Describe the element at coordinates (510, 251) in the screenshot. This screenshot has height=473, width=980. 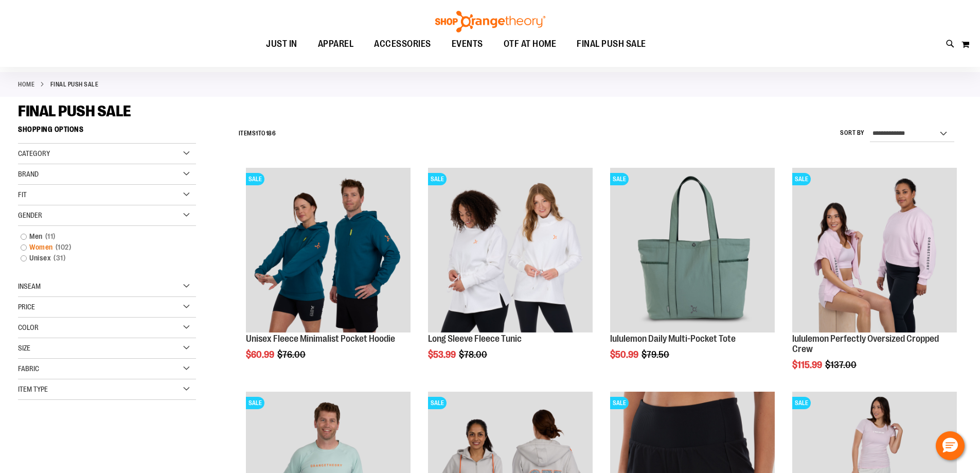
I see `a: Product image for Fleece Long SleeveSALE` at that location.